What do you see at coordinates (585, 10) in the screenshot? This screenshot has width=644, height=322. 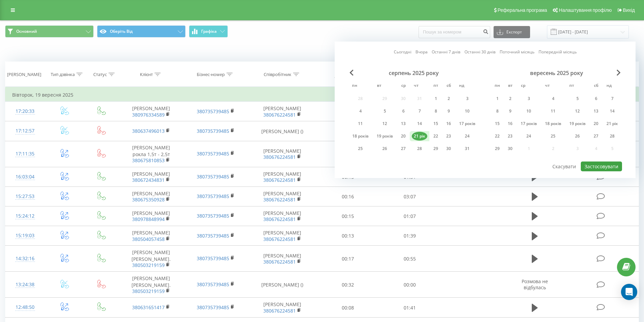 I see `font: Налаштування профілю` at bounding box center [585, 10].